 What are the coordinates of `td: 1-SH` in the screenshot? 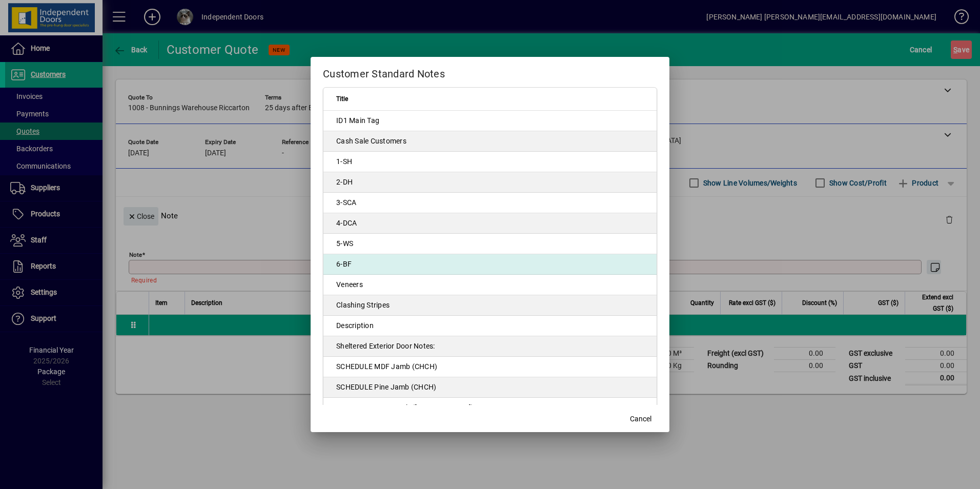 It's located at (490, 162).